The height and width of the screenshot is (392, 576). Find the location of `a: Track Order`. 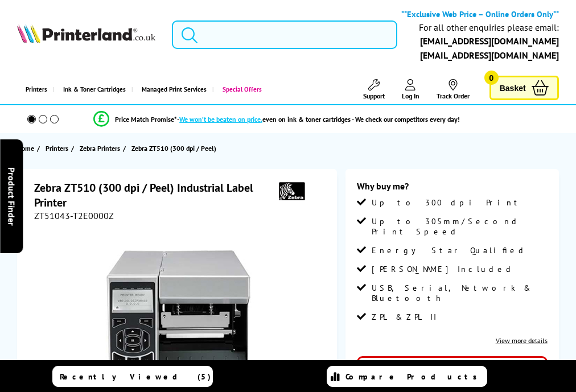

a: Track Order is located at coordinates (453, 89).